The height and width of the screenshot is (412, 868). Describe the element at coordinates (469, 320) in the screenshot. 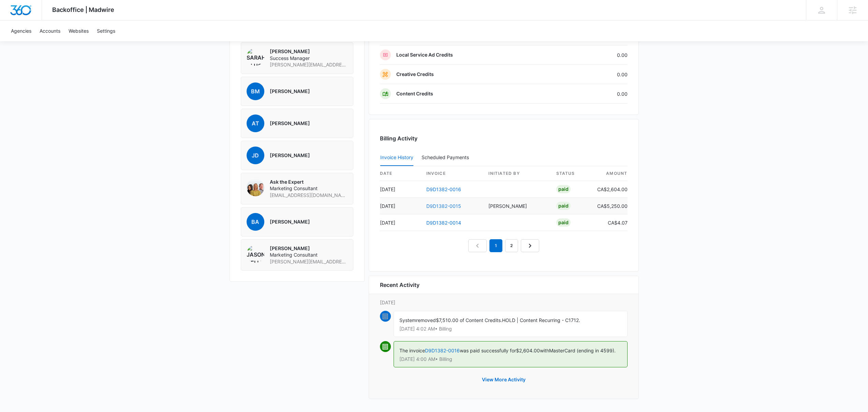

I see `span: $7,510.00 of Content Credits.` at that location.